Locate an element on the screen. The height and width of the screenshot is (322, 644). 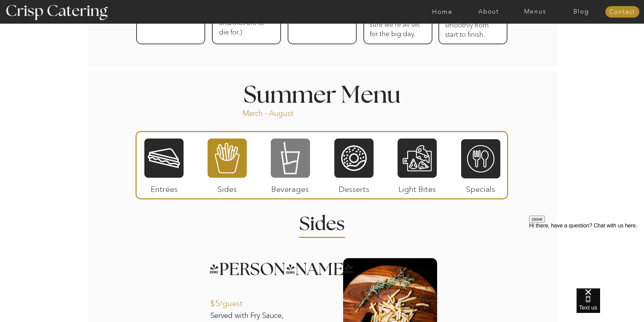
a: Contact is located at coordinates (622, 12).